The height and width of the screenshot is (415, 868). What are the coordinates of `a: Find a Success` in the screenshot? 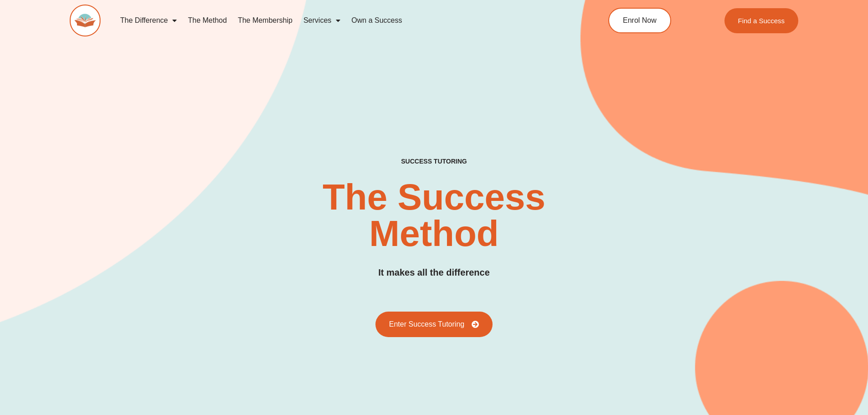 It's located at (761, 20).